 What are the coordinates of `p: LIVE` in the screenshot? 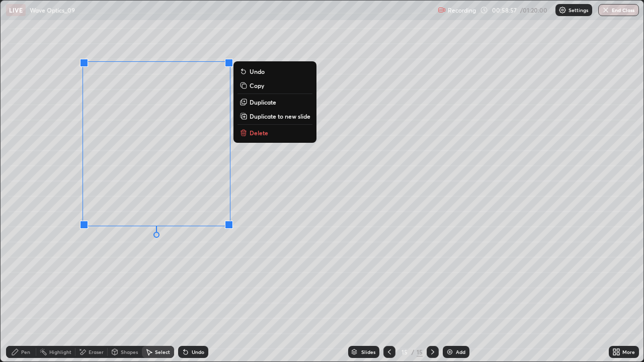 It's located at (15, 10).